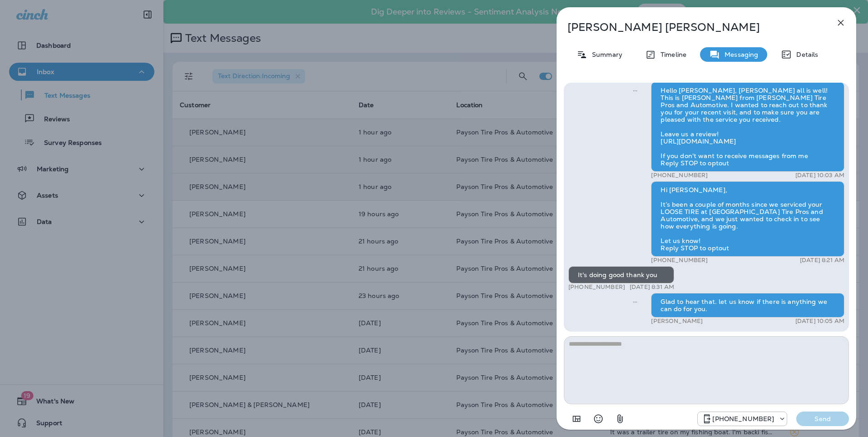 This screenshot has width=868, height=437. Describe the element at coordinates (577, 419) in the screenshot. I see `button: Add in a premade template` at that location.